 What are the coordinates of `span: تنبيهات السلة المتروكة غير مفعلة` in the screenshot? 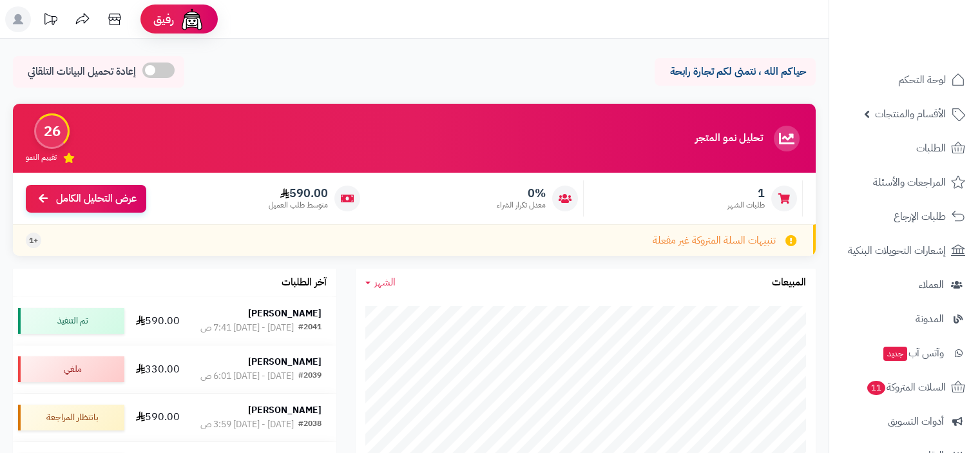 It's located at (714, 240).